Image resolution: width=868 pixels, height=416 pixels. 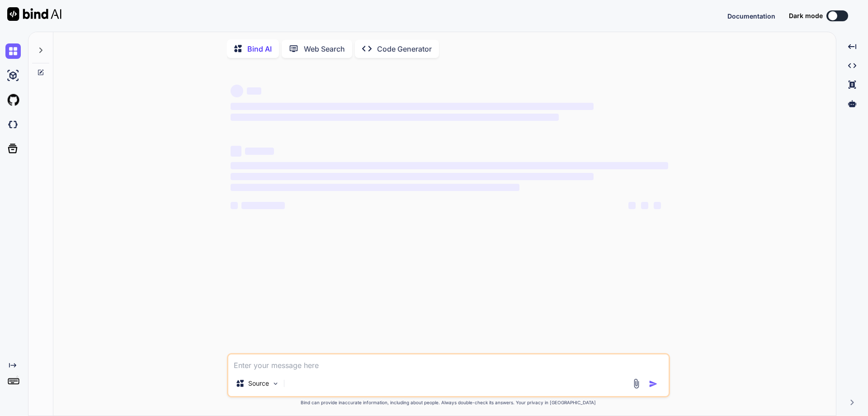 I want to click on img: Bind AI, so click(x=35, y=14).